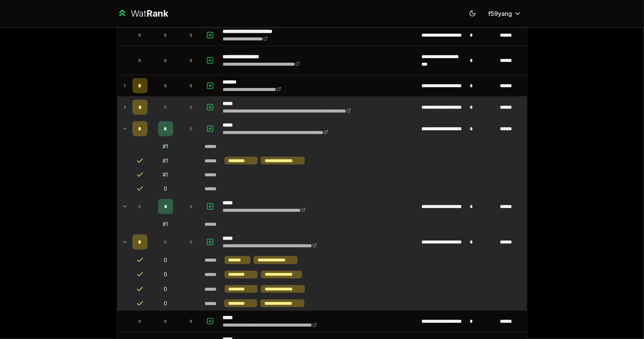 This screenshot has width=644, height=339. I want to click on span: Rank, so click(157, 13).